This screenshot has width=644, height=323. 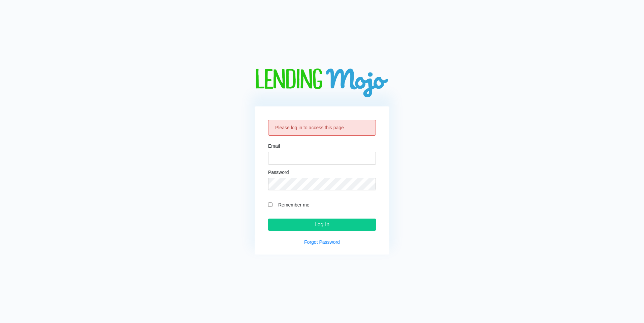 I want to click on a: Forgot Password, so click(x=322, y=242).